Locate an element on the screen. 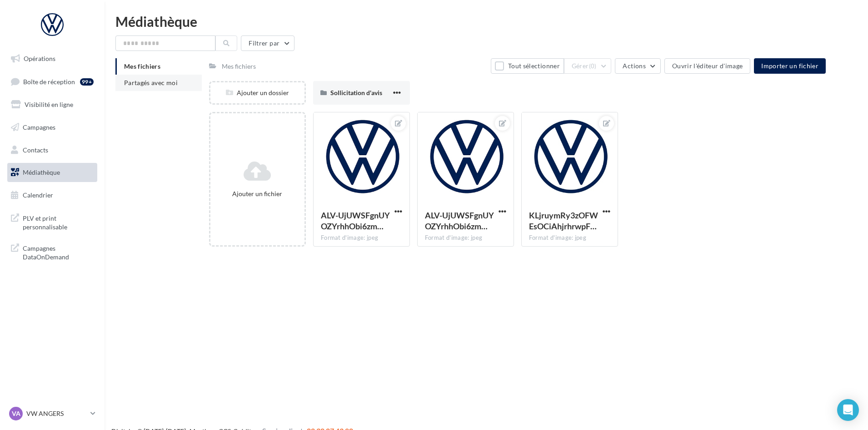  span: (0) is located at coordinates (593, 66).